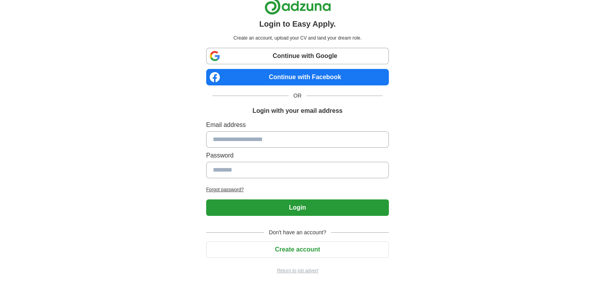 The height and width of the screenshot is (286, 595). Describe the element at coordinates (297, 56) in the screenshot. I see `a: Continue with Google` at that location.